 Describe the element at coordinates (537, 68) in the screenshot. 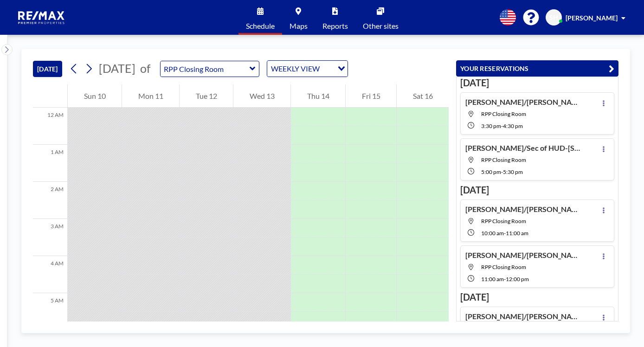

I see `button: YOUR RESERVATIONS` at that location.